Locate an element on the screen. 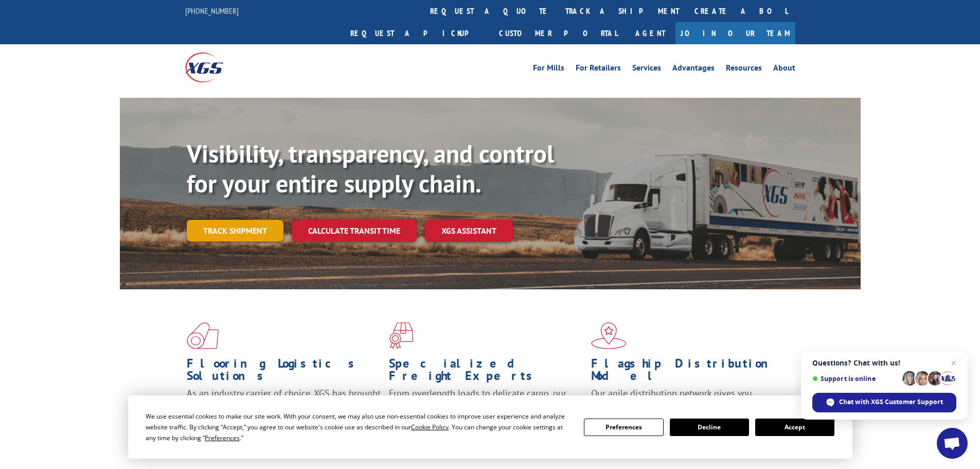 This screenshot has height=469, width=980. h1: Flooring Logistics Solutions is located at coordinates (284, 372).